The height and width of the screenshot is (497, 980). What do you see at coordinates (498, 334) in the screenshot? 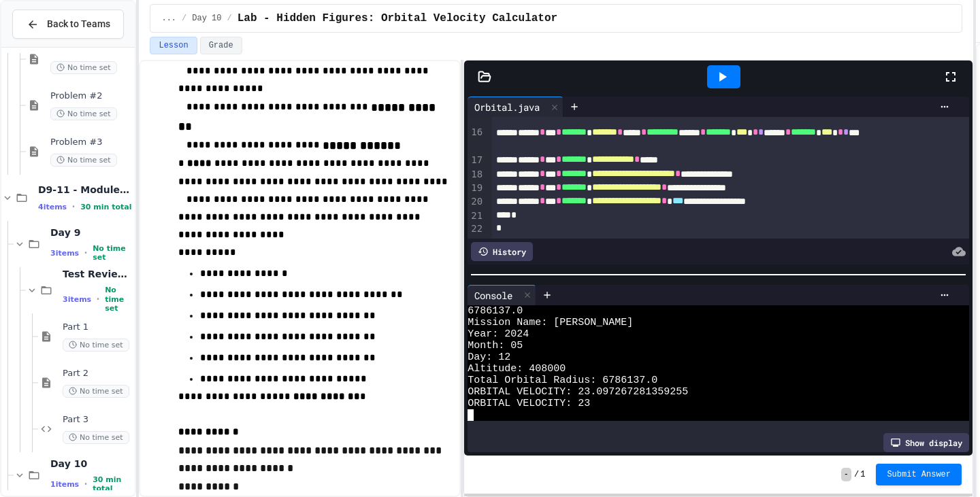
I see `span: Year: 2024` at bounding box center [498, 334].